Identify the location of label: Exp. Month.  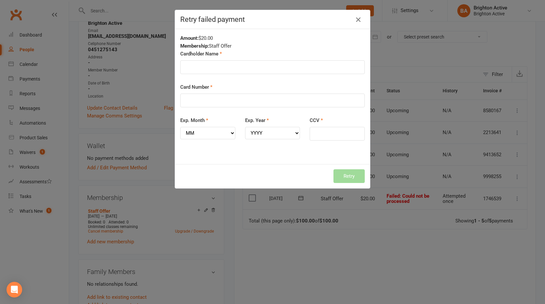
(194, 120).